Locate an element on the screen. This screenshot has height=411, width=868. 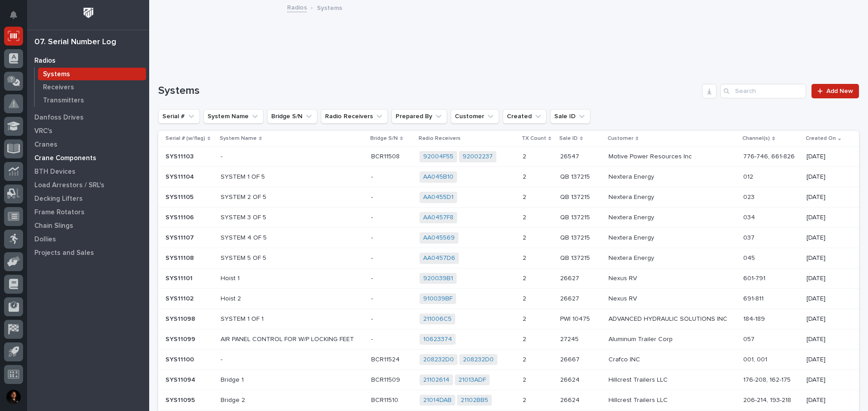
p: Crane Components is located at coordinates (65, 159).